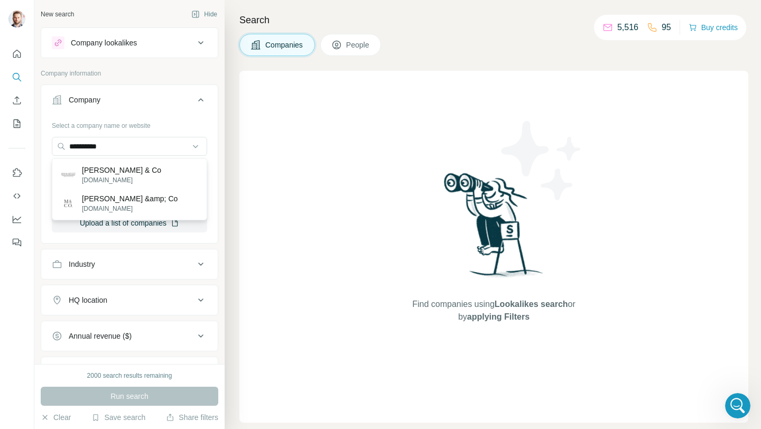 Image resolution: width=761 pixels, height=429 pixels. Describe the element at coordinates (17, 14) in the screenshot. I see `button: go back` at that location.